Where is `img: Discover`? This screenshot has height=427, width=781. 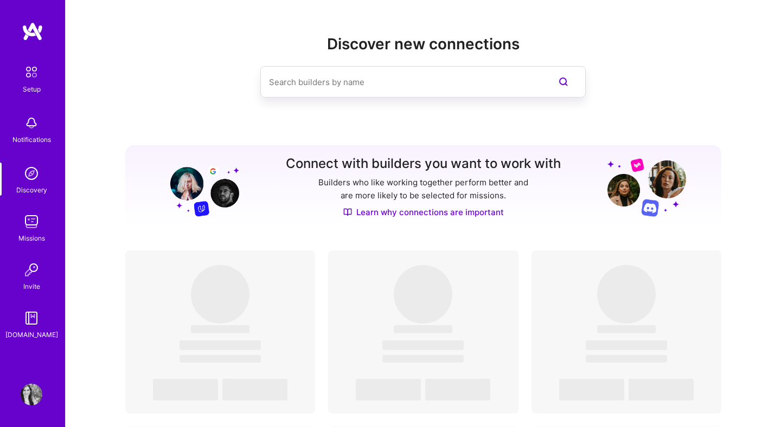 img: Discover is located at coordinates (348, 212).